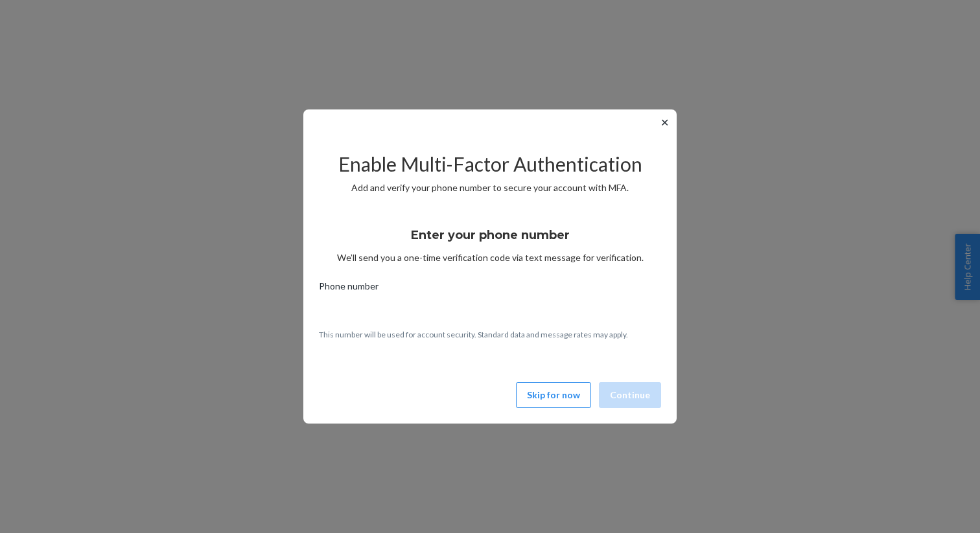 Image resolution: width=980 pixels, height=533 pixels. What do you see at coordinates (630, 395) in the screenshot?
I see `button: Continue` at bounding box center [630, 395].